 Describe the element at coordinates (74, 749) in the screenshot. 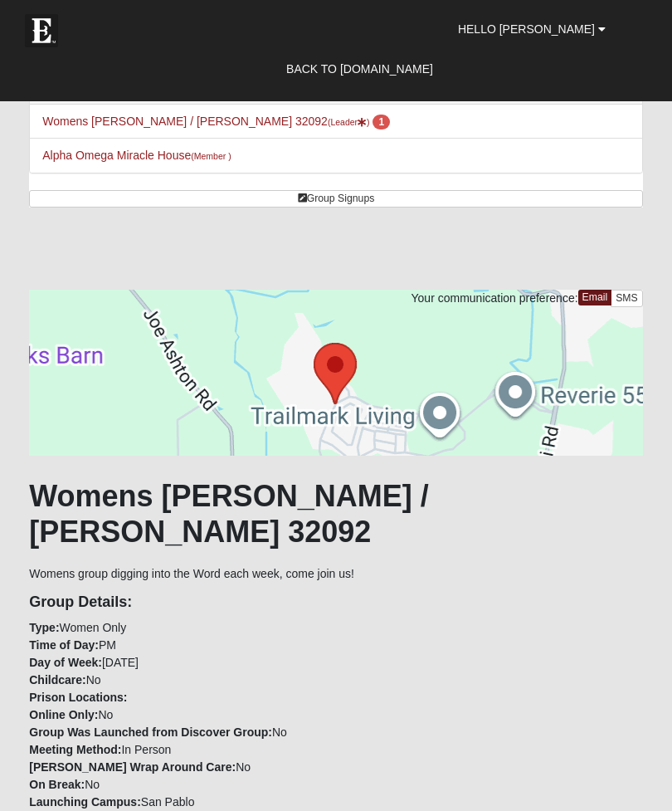

I see `strong: Meeting Method:` at that location.